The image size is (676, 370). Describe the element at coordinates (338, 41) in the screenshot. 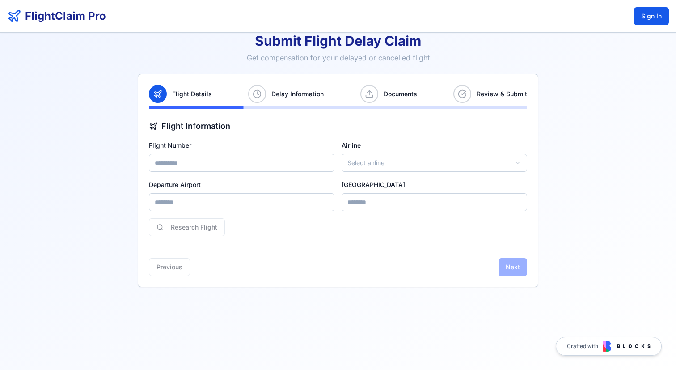

I see `h1: Submit Flight Delay Claim` at that location.